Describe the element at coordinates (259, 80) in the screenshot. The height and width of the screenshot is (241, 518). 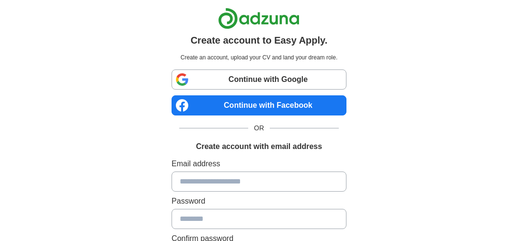
I see `a: Continue with Google` at that location.